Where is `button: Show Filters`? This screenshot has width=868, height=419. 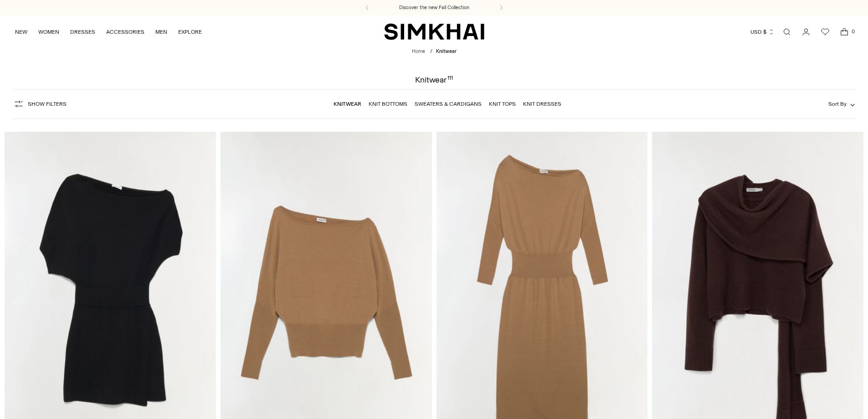
button: Show Filters is located at coordinates (40, 104).